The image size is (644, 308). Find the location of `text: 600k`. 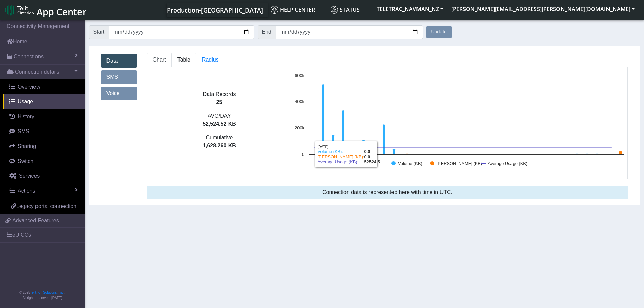

text: 600k is located at coordinates (299, 75).